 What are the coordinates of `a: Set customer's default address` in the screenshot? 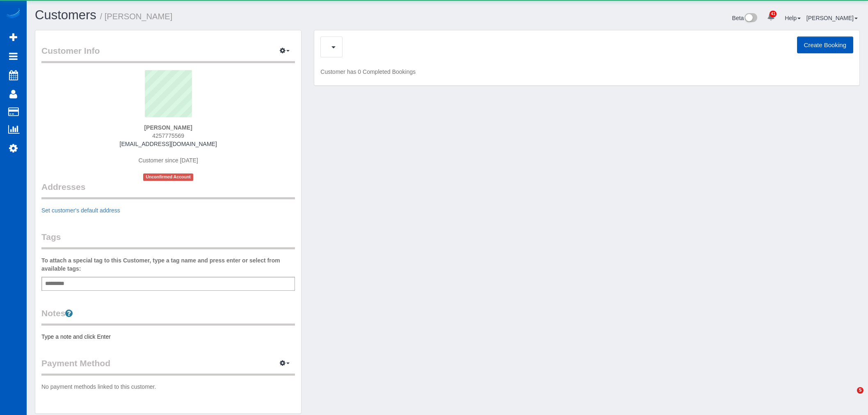 It's located at (81, 211).